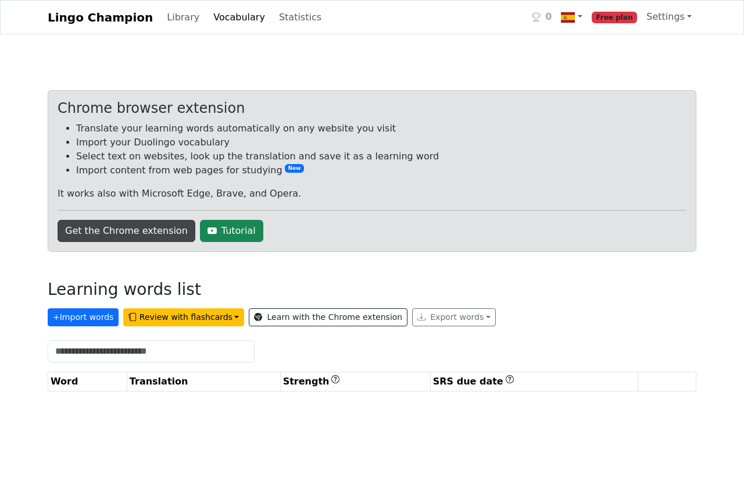 Image resolution: width=744 pixels, height=502 pixels. Describe the element at coordinates (88, 381) in the screenshot. I see `th: Word` at that location.